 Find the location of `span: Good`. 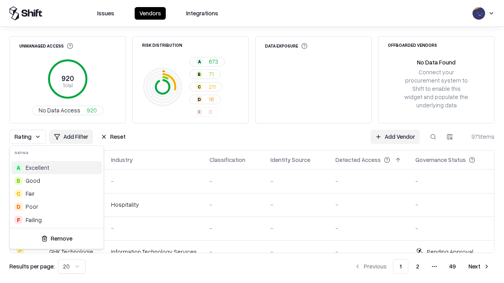

span: Good is located at coordinates (33, 181).